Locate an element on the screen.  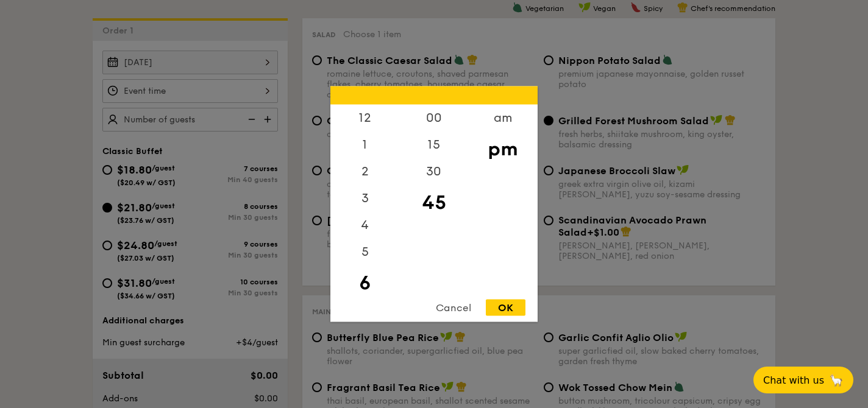
div: 3 is located at coordinates (364, 199).